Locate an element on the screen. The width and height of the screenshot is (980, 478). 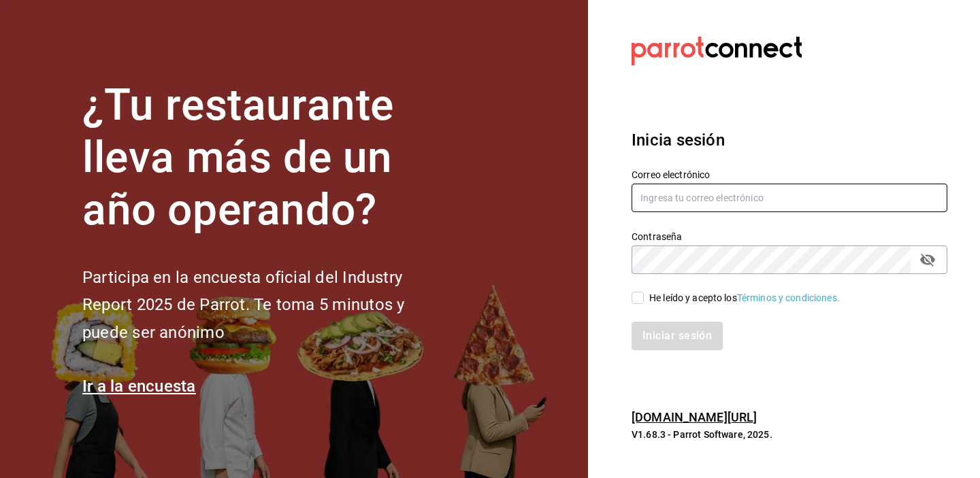
label: Correo electrónico is located at coordinates (790, 175).